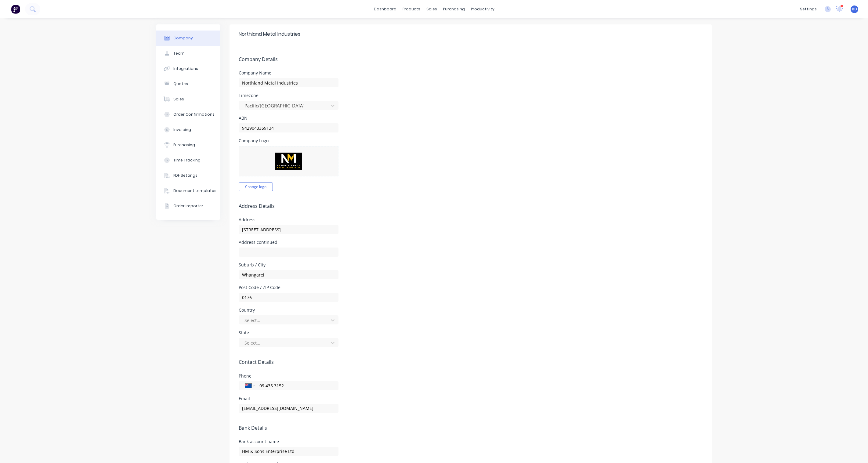  What do you see at coordinates (188, 84) in the screenshot?
I see `button: Quotes` at bounding box center [188, 84].